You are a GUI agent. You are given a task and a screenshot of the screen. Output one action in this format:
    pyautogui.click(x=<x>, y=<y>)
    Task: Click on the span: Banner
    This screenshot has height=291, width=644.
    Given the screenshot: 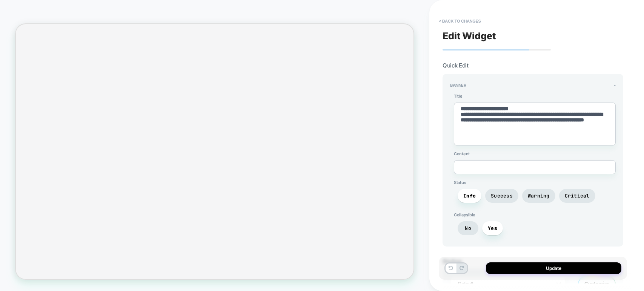 What is the action you would take?
    pyautogui.click(x=458, y=85)
    